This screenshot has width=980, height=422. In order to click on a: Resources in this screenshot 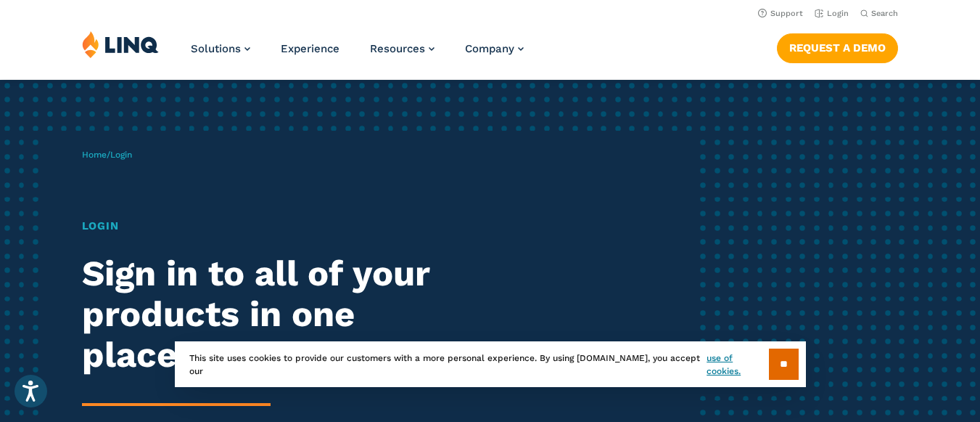, I will do `click(402, 49)`.